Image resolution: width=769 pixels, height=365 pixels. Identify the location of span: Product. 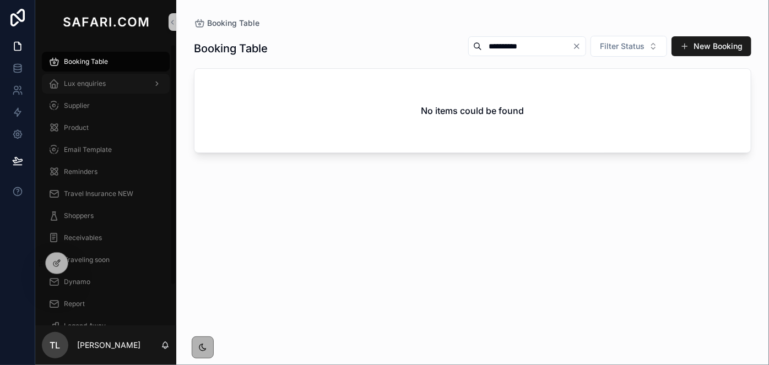
(76, 128).